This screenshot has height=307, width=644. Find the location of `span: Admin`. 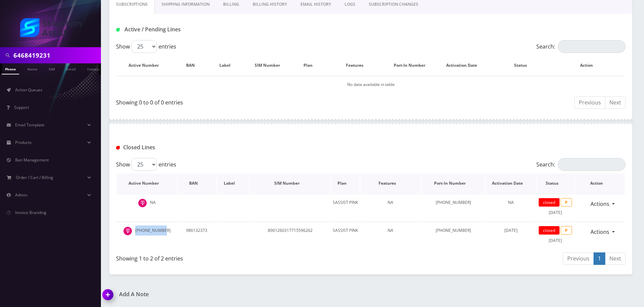

span: Admin is located at coordinates (21, 195).